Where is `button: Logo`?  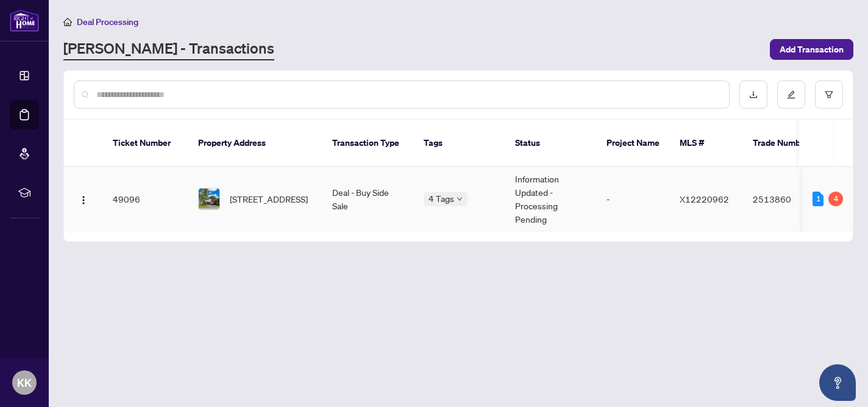 button: Logo is located at coordinates (83, 199).